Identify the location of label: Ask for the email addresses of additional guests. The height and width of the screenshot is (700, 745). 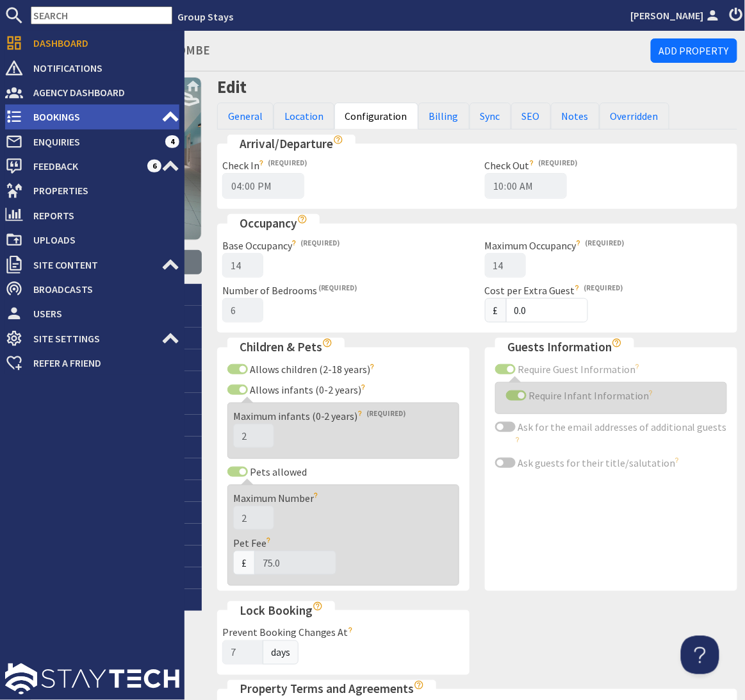
(621, 434).